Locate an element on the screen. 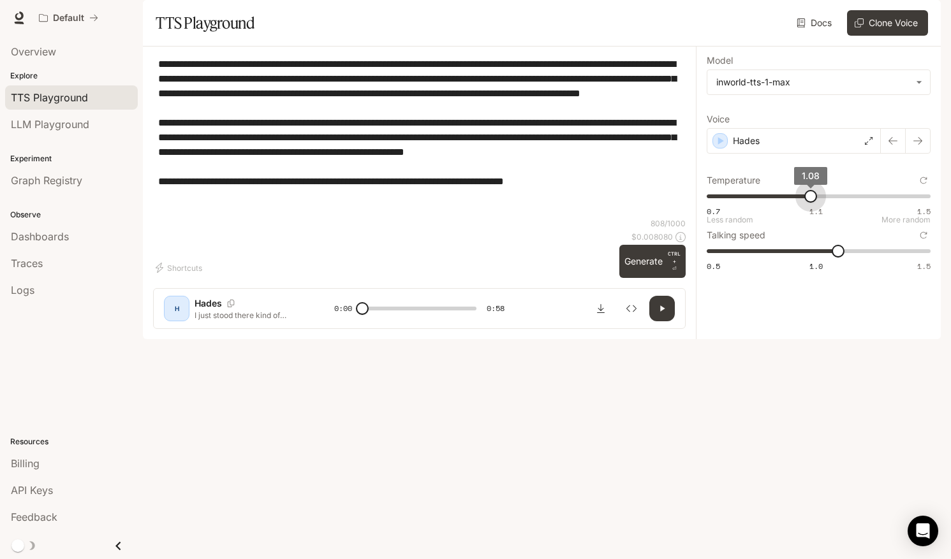  p: CTRL + is located at coordinates (674, 258).